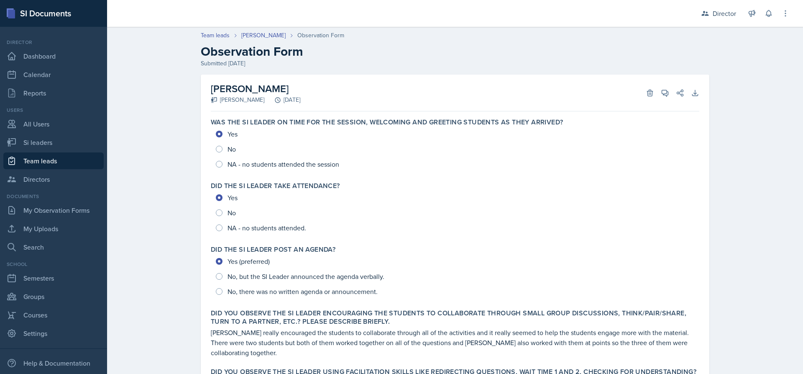  What do you see at coordinates (455, 51) in the screenshot?
I see `h2: Observation Form` at bounding box center [455, 51].